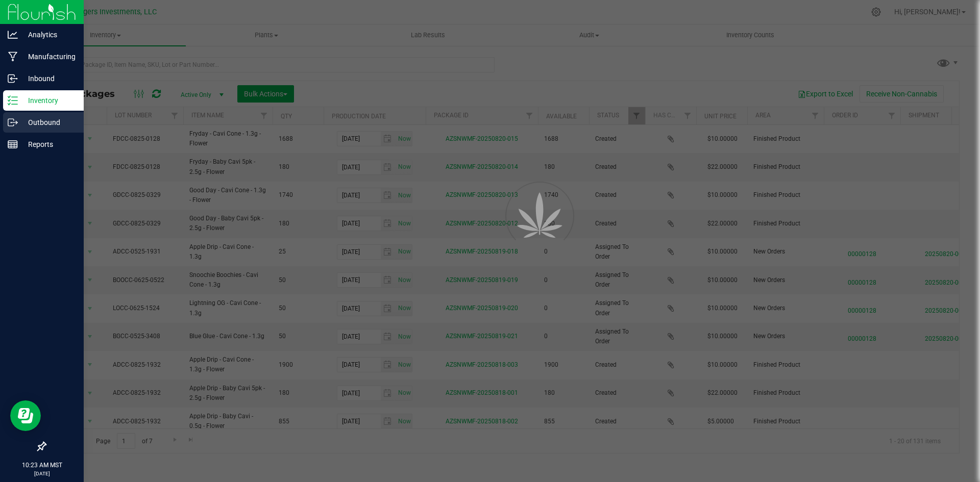  What do you see at coordinates (13, 122) in the screenshot?
I see `inline-svg: Outbound` at bounding box center [13, 122].